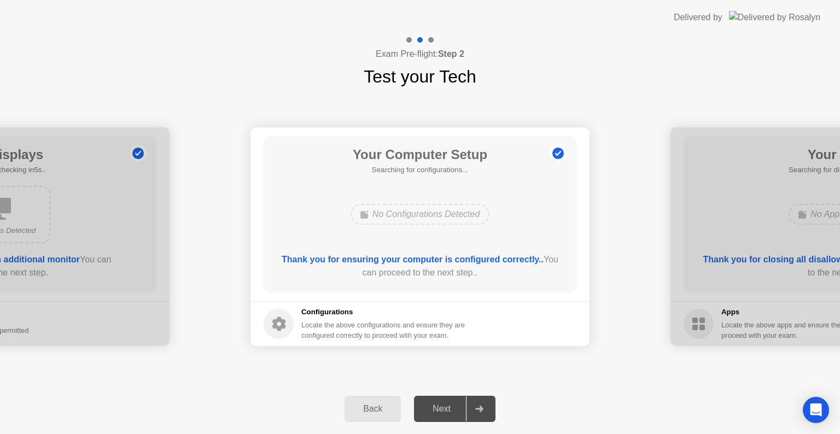  What do you see at coordinates (372, 409) in the screenshot?
I see `div: Back` at bounding box center [372, 409].